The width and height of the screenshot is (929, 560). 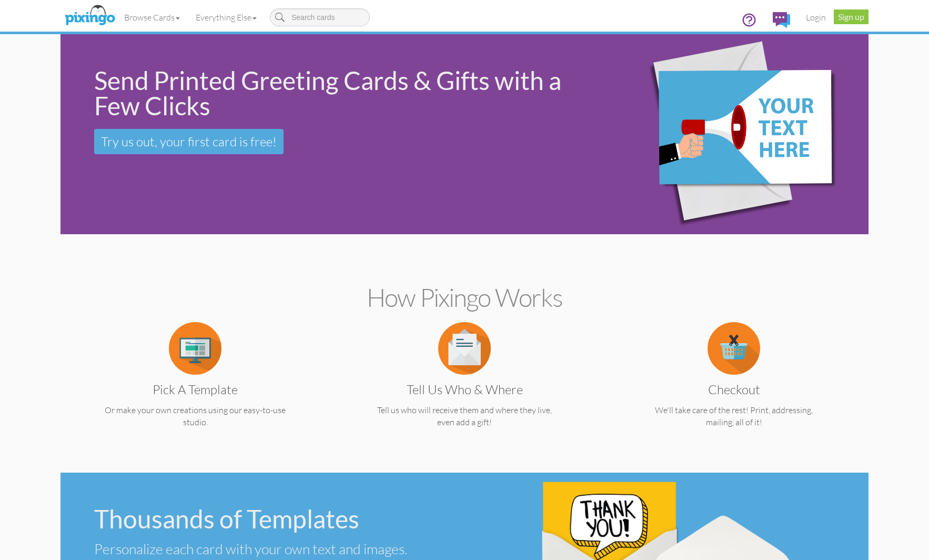 What do you see at coordinates (781, 20) in the screenshot?
I see `img: comments.svg` at bounding box center [781, 20].